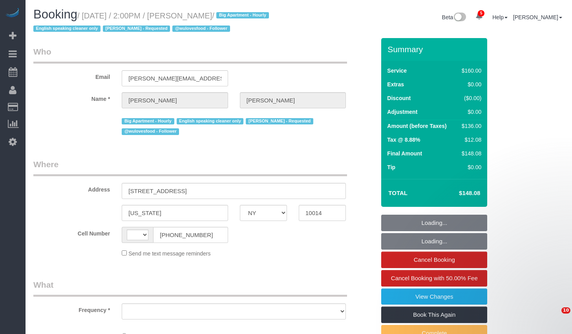 The width and height of the screenshot is (572, 334). I want to click on label: Service, so click(397, 71).